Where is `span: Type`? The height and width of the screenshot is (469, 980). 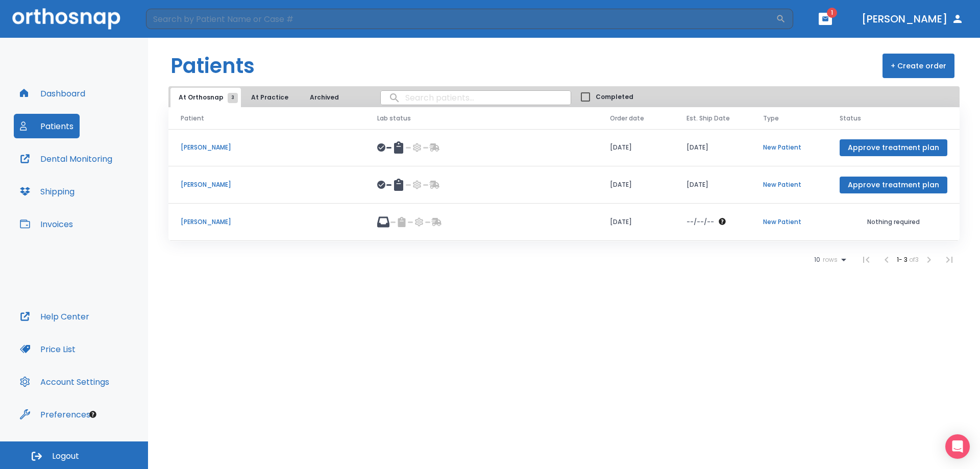 span: Type is located at coordinates (771, 119).